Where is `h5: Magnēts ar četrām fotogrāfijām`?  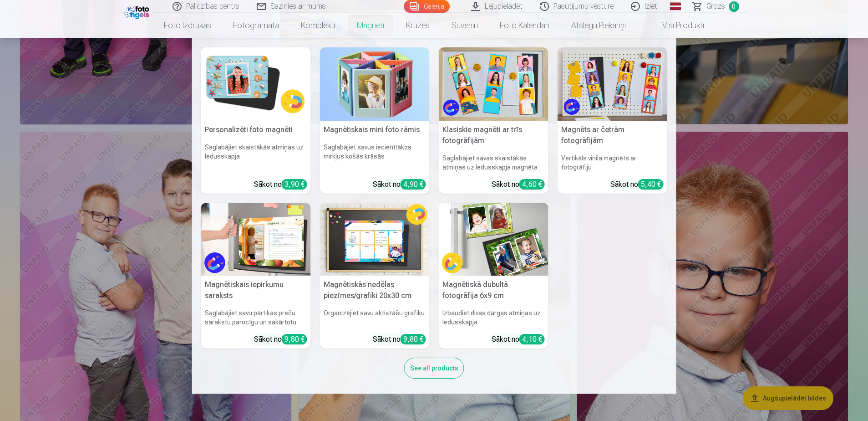 h5: Magnēts ar četrām fotogrāfijām is located at coordinates (613, 135).